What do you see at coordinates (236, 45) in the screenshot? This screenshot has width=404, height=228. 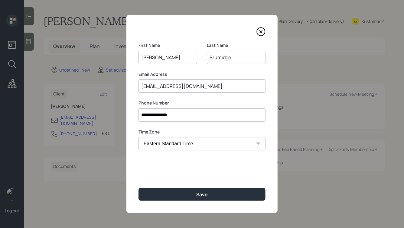 I see `label: Last Name` at bounding box center [236, 45].